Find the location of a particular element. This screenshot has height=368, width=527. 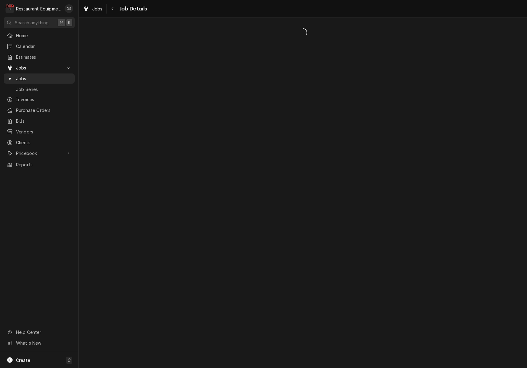

a: Go to Help Center is located at coordinates (39, 332).